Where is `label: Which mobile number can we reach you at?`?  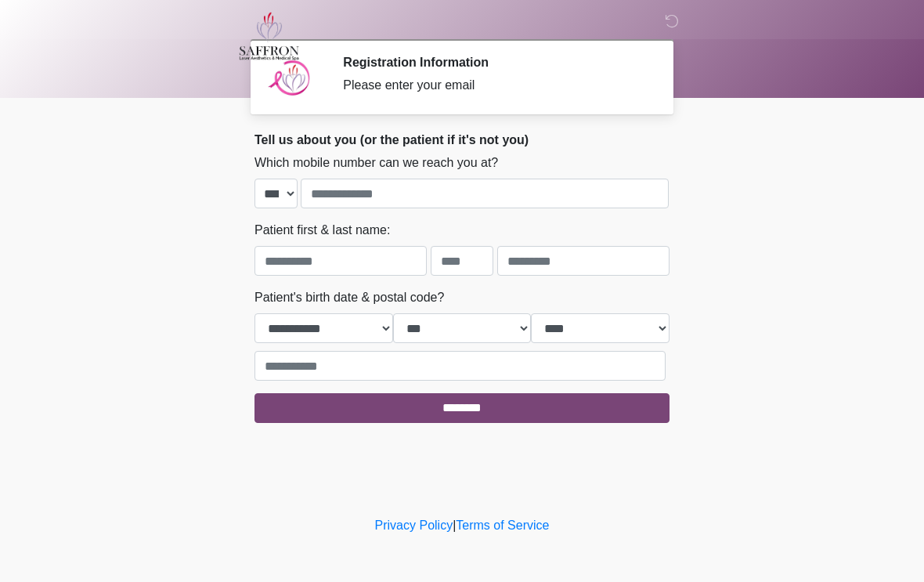
label: Which mobile number can we reach you at? is located at coordinates (376, 163).